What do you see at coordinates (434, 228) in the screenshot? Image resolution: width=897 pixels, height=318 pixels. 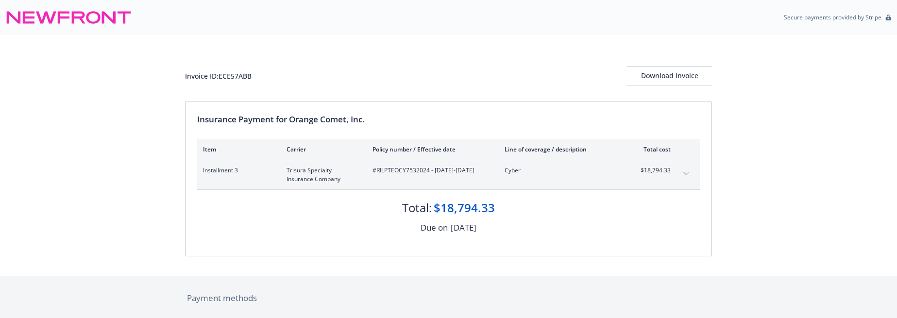 I see `div: Due on` at bounding box center [434, 228].